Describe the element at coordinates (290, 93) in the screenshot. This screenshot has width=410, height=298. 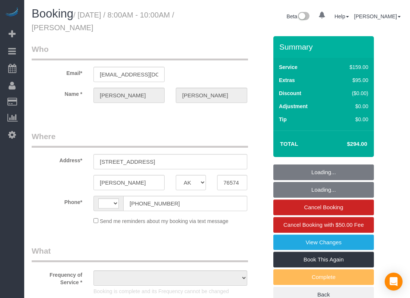
I see `label: Discount` at that location.